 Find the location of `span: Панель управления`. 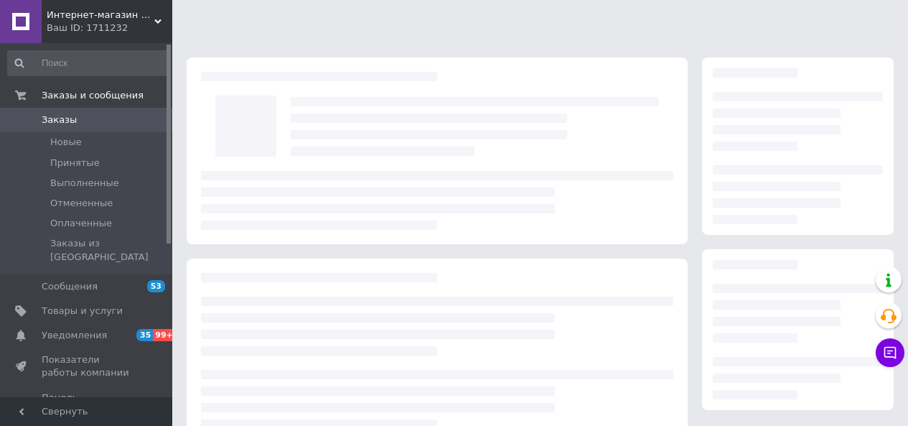

span: Панель управления is located at coordinates (87, 404).